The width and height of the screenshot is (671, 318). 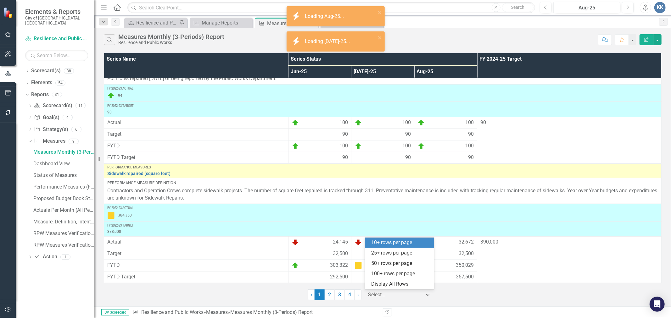 What do you see at coordinates (46, 71) in the screenshot?
I see `a: Scorecard(s)` at bounding box center [46, 71].